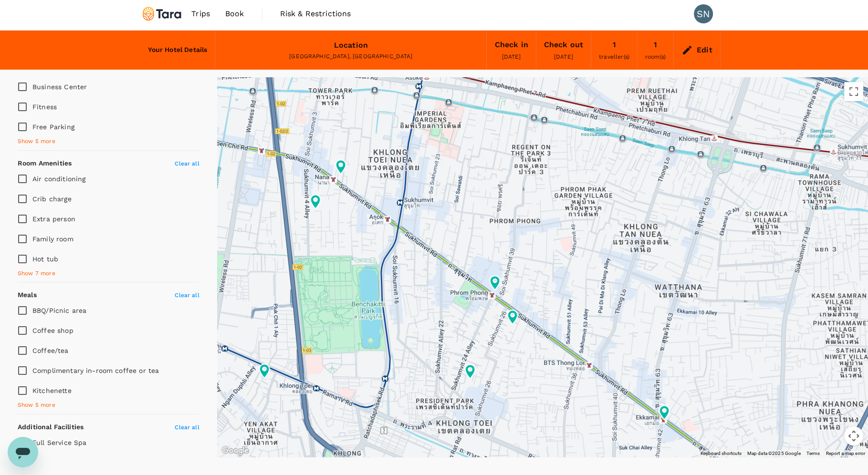 This screenshot has height=475, width=868. What do you see at coordinates (235, 14) in the screenshot?
I see `span: Book` at bounding box center [235, 14].